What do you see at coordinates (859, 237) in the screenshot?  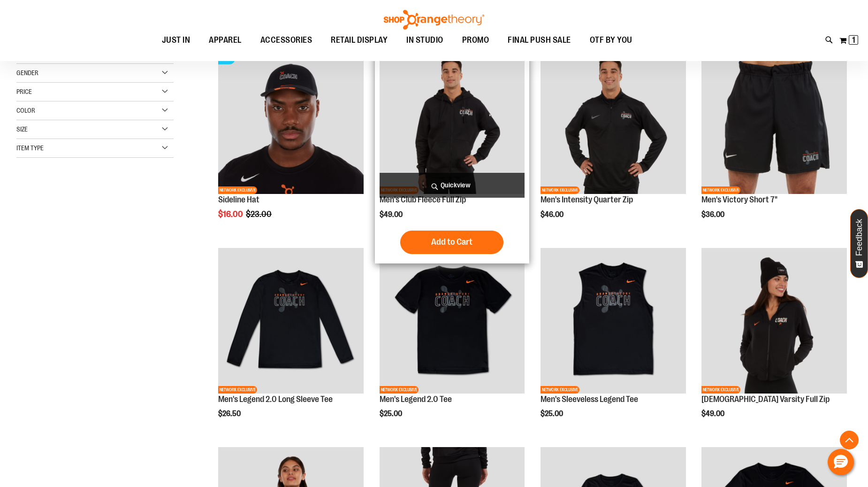 I see `span: Feedback` at bounding box center [859, 237].